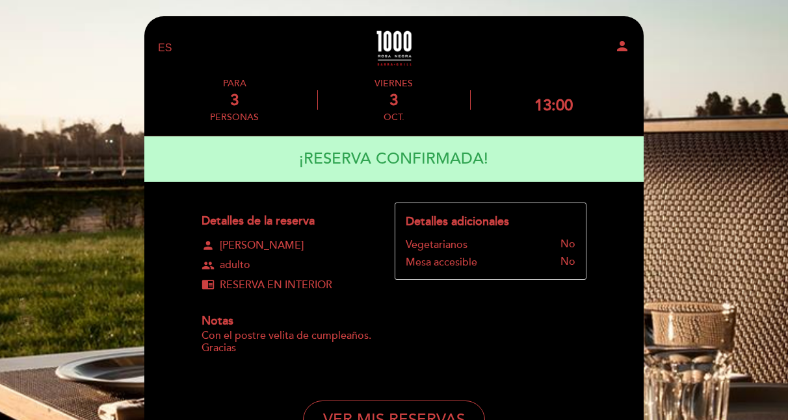  I want to click on h4: ¡RESERVA CONFIRMADA!, so click(393, 159).